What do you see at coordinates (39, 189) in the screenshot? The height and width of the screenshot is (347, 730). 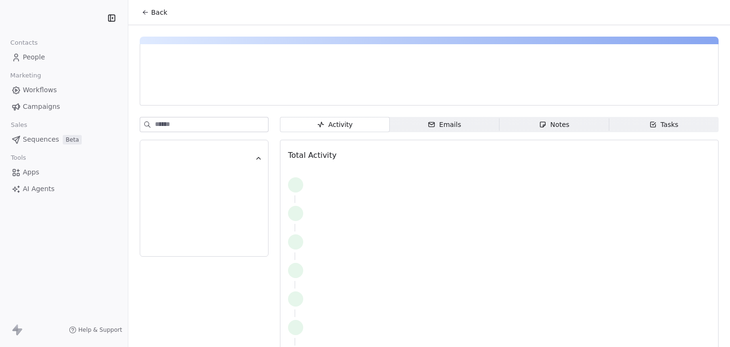 I see `span: AI Agents` at bounding box center [39, 189].